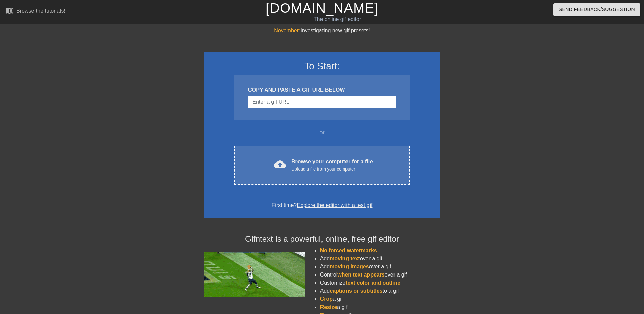  What do you see at coordinates (254, 275) in the screenshot?
I see `img: football_small.gif` at bounding box center [254, 275].